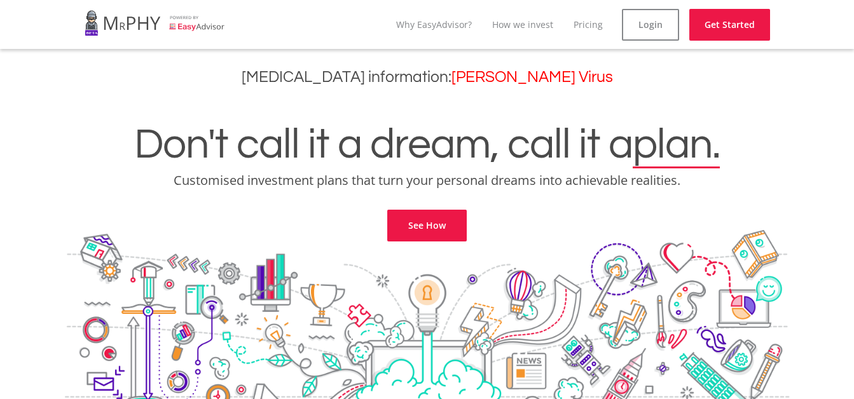  What do you see at coordinates (434, 24) in the screenshot?
I see `a: Why EasyAdvisor?` at bounding box center [434, 24].